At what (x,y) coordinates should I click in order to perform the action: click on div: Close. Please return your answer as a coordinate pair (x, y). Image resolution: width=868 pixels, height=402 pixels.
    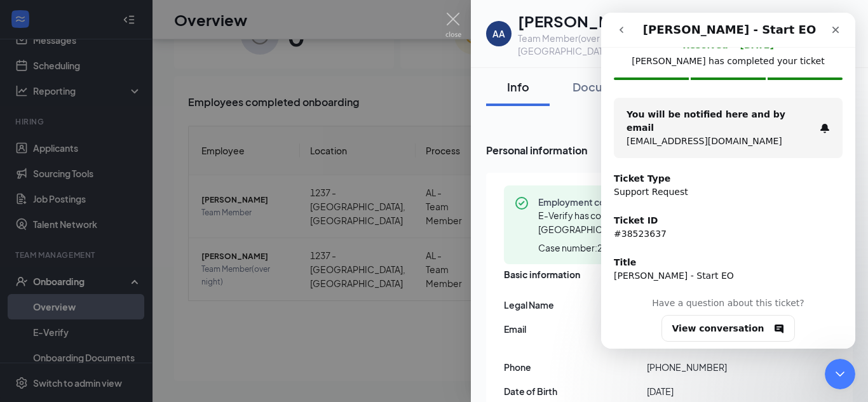
    Looking at the image, I should click on (235, 17).